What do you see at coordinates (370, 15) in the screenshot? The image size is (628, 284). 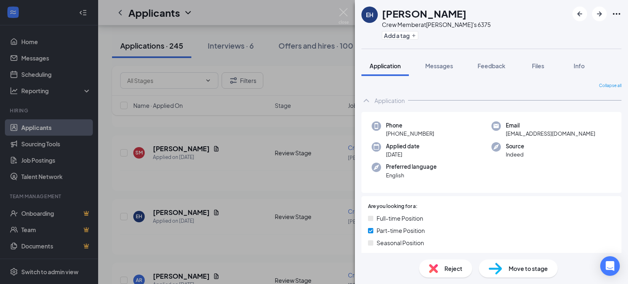 I see `div: EH` at bounding box center [370, 15].